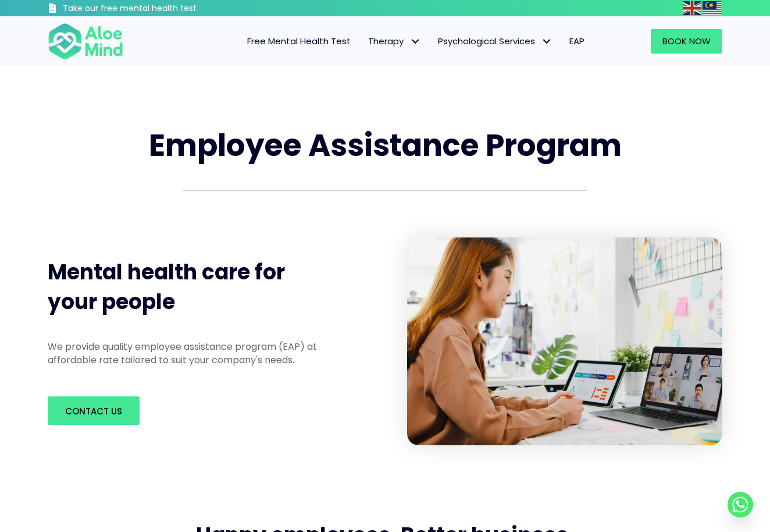 The width and height of the screenshot is (770, 532). Describe the element at coordinates (565, 342) in the screenshot. I see `img: asian-laptop-talk-colleague` at that location.